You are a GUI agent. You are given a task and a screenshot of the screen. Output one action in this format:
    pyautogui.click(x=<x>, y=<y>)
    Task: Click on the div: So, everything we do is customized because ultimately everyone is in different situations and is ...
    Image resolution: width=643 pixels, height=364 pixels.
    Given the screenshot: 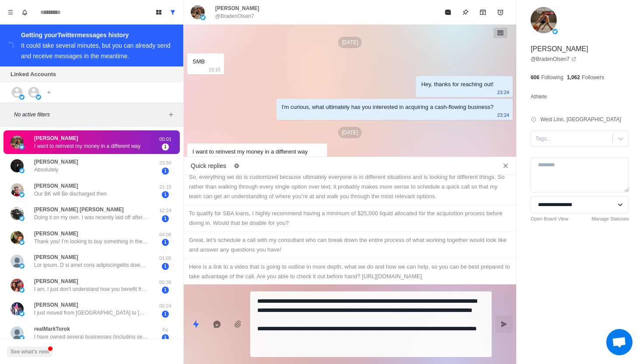 What is the action you would take?
    pyautogui.click(x=350, y=186)
    